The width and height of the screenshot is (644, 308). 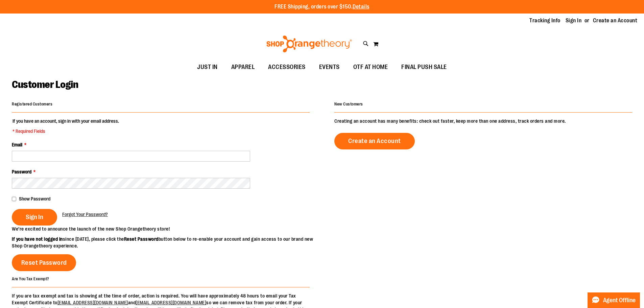 What do you see at coordinates (574, 21) in the screenshot?
I see `a: Sign In` at bounding box center [574, 21].